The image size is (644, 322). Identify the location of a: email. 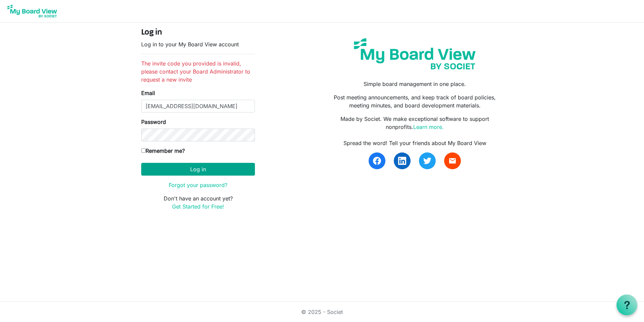
(453, 161).